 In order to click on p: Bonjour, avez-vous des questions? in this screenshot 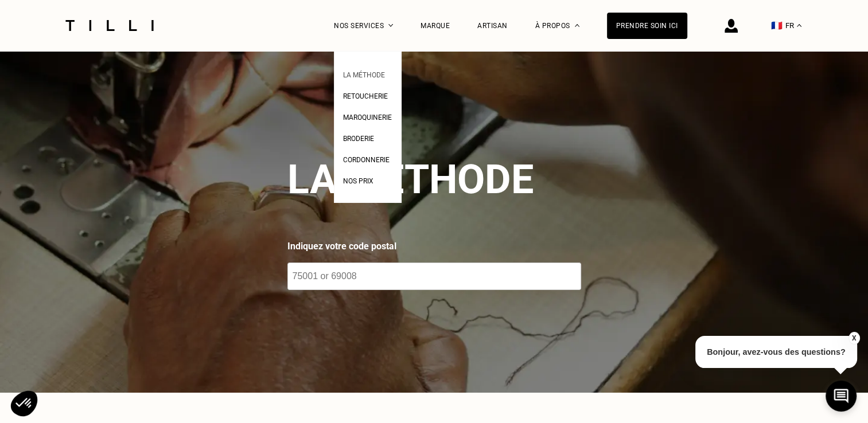, I will do `click(776, 352)`.